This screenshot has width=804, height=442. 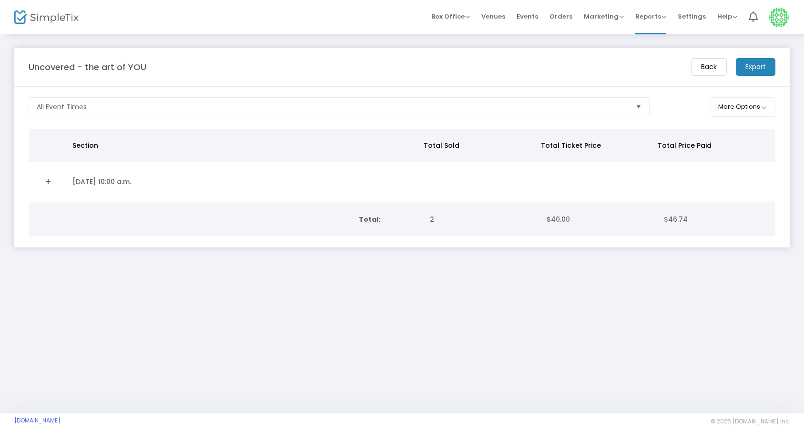 I want to click on span: Venues, so click(x=493, y=16).